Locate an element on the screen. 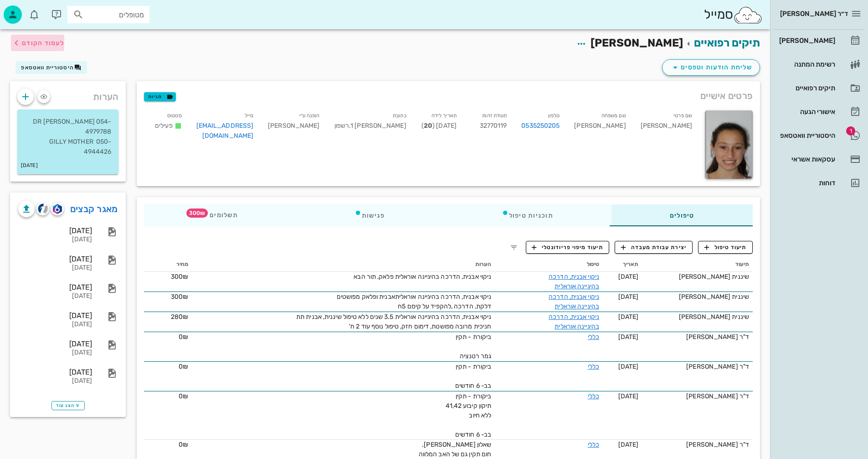 This screenshot has height=459, width=868. div: פגישות is located at coordinates (370, 215).